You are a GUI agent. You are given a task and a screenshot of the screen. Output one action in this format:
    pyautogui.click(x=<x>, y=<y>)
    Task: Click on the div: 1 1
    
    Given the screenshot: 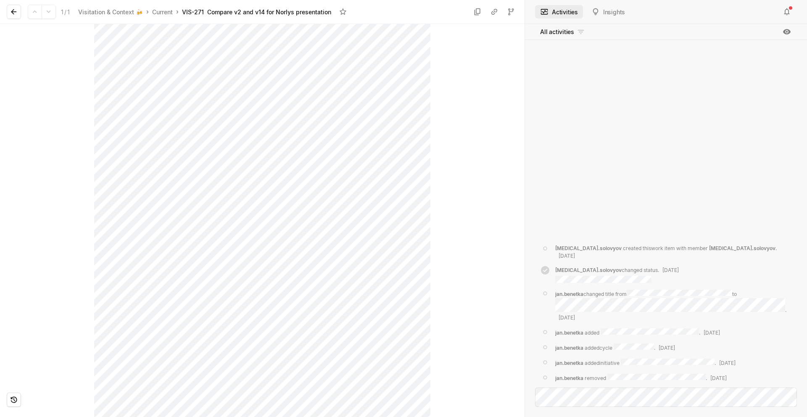 What is the action you would take?
    pyautogui.click(x=65, y=12)
    